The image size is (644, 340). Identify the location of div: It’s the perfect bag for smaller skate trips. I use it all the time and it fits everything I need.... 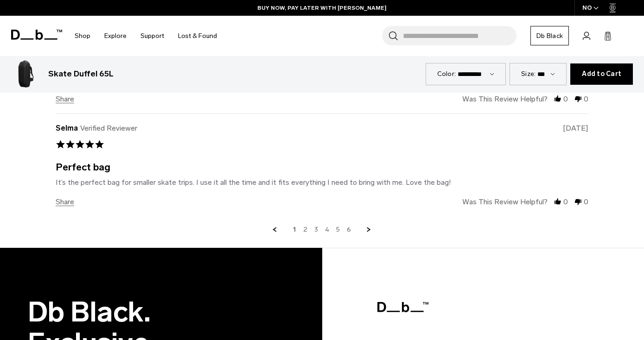
(253, 182).